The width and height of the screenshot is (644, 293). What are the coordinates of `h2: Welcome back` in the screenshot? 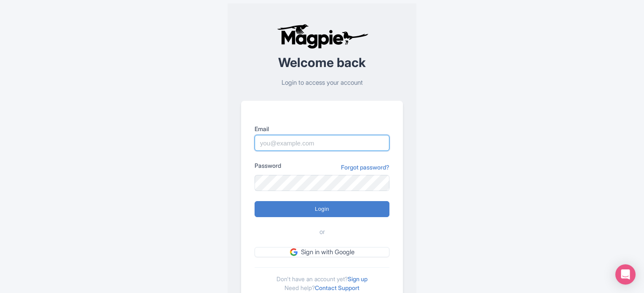 It's located at (322, 62).